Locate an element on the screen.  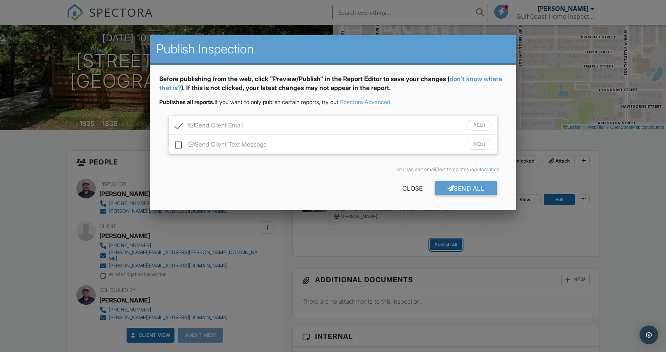
div: Before publishing from the web, click "Preview/Publish" in the Report Editor to save your changes... is located at coordinates (333, 86).